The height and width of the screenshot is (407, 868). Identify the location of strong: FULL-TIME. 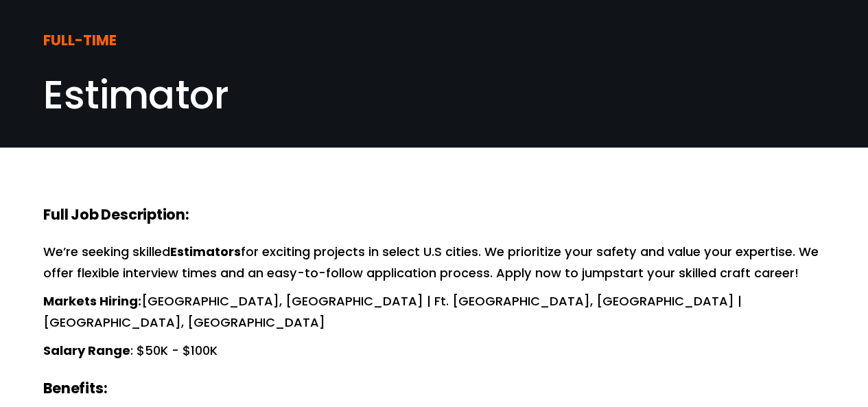
(80, 42).